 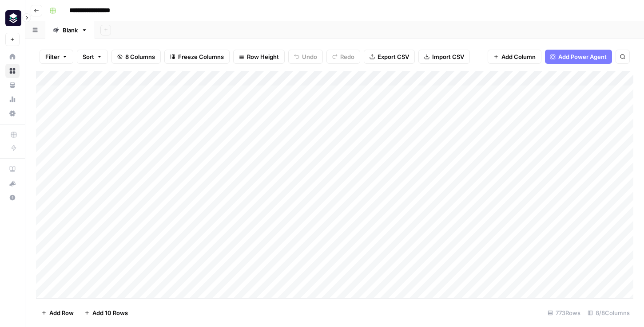 I want to click on button: Export CSV, so click(x=389, y=57).